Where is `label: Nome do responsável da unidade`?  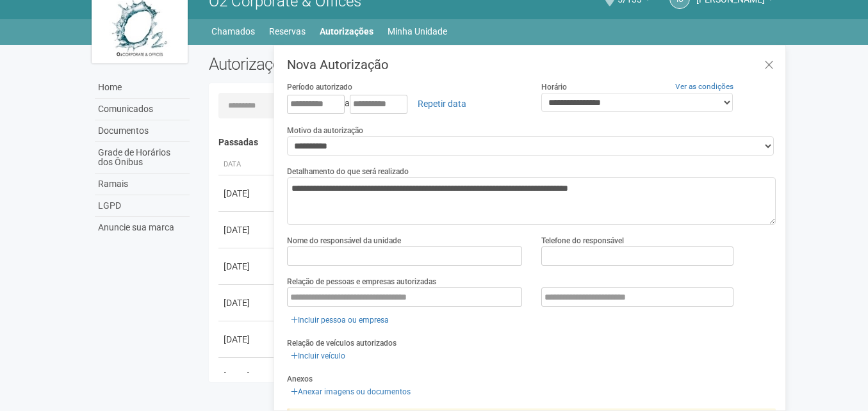 label: Nome do responsável da unidade is located at coordinates (344, 241).